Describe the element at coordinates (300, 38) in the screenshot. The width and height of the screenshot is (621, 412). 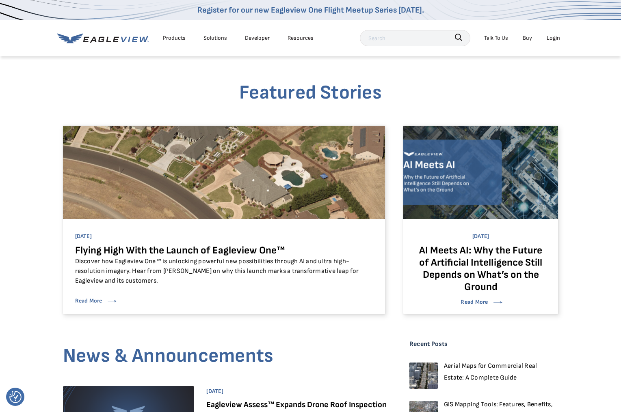
I see `div: Resources` at that location.